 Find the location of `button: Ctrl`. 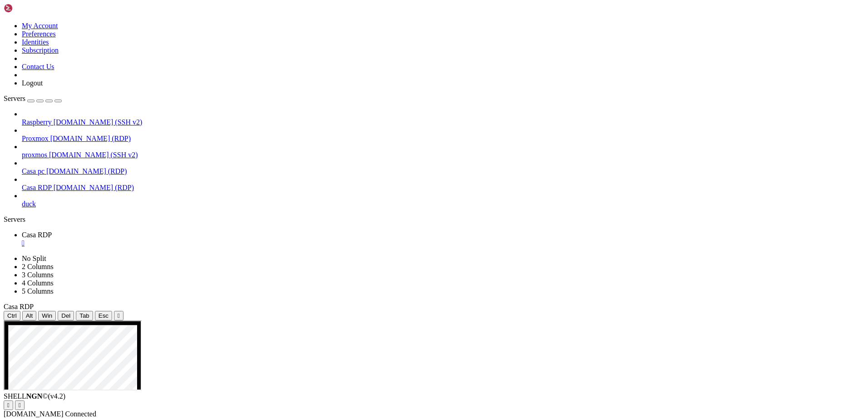

button: Ctrl is located at coordinates (12, 316).